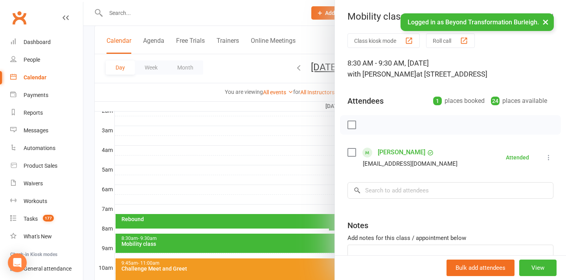 The image size is (566, 280). Describe the element at coordinates (46, 219) in the screenshot. I see `a: Tasks 177` at that location.